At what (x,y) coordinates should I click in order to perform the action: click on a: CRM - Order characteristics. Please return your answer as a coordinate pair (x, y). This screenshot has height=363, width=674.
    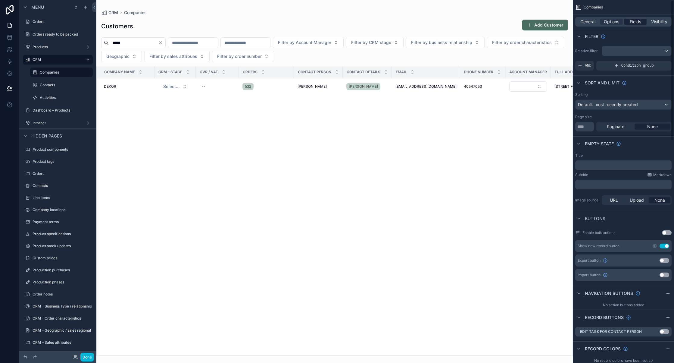
    Looking at the image, I should click on (58, 318).